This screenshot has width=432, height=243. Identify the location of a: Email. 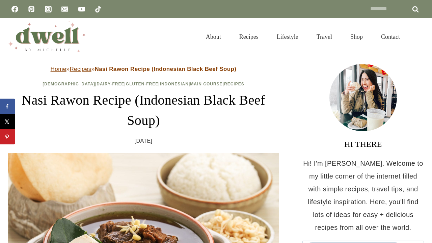
(65, 9).